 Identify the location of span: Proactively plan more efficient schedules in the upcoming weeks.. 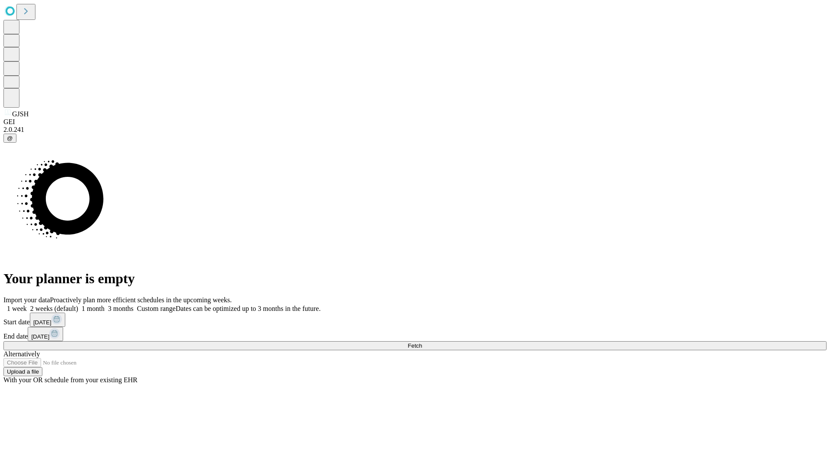
(141, 300).